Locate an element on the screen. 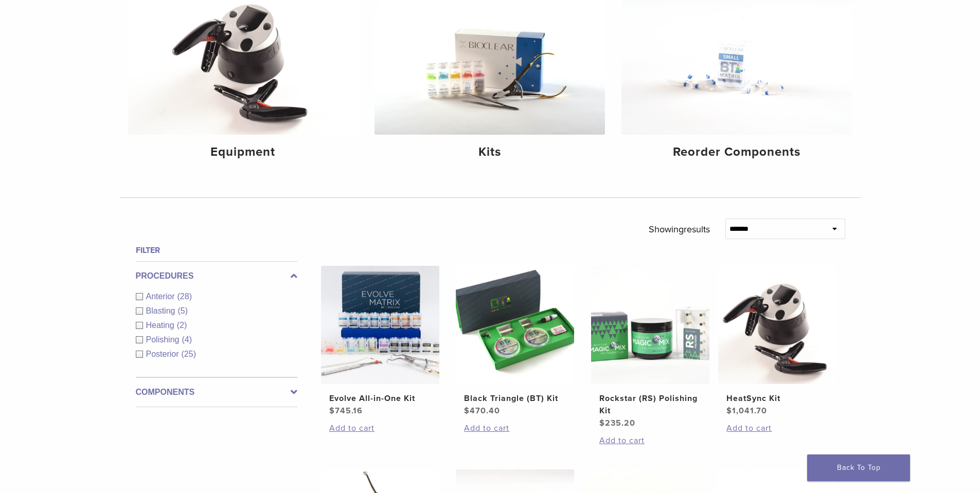  bdi: 470.40 is located at coordinates (482, 411).